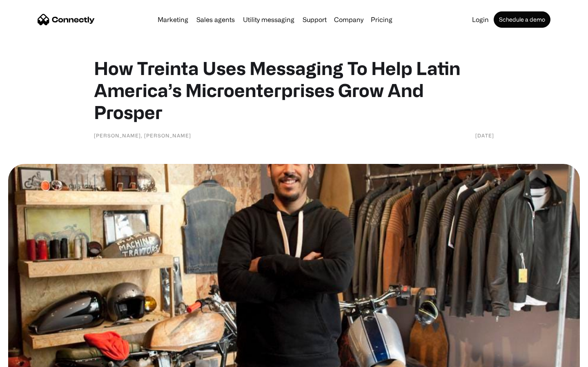 The height and width of the screenshot is (367, 588). I want to click on div: Company, so click(348, 19).